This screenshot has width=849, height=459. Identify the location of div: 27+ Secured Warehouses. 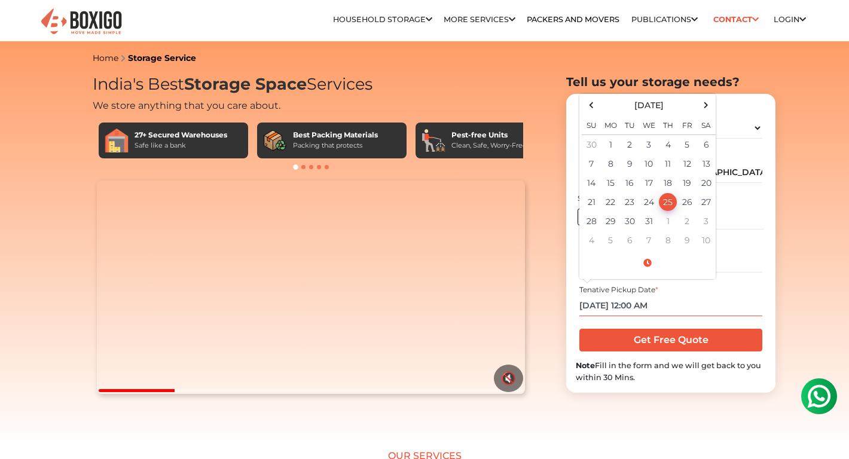
(181, 135).